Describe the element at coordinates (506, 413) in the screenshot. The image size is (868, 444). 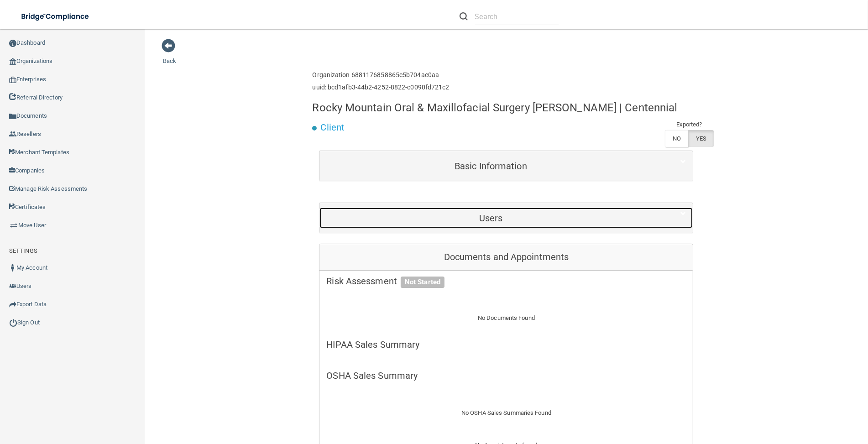
I see `div: No OSHA Sales Summaries Found` at that location.